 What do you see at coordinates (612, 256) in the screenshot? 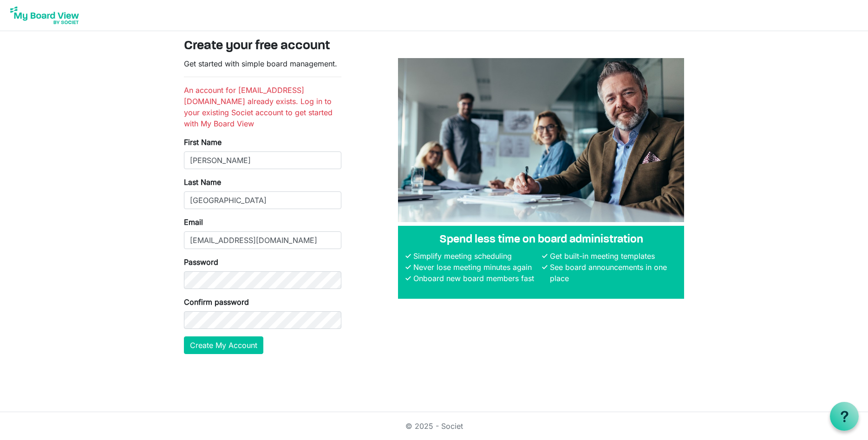
I see `li: Get built-in meeting templates` at bounding box center [612, 256].